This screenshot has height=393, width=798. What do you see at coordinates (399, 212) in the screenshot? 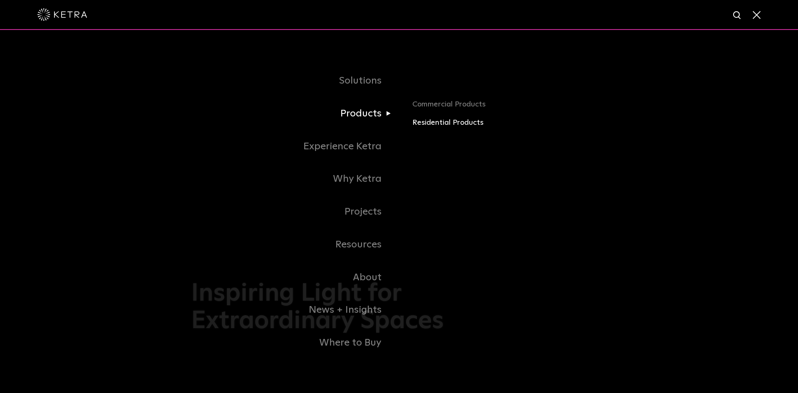
I see `div: Navigation Menu` at bounding box center [399, 212].